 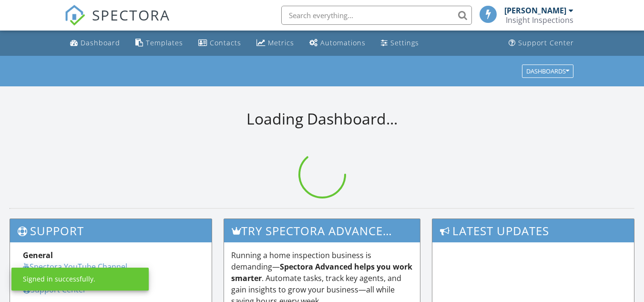 I want to click on input: Search everything..., so click(x=376, y=15).